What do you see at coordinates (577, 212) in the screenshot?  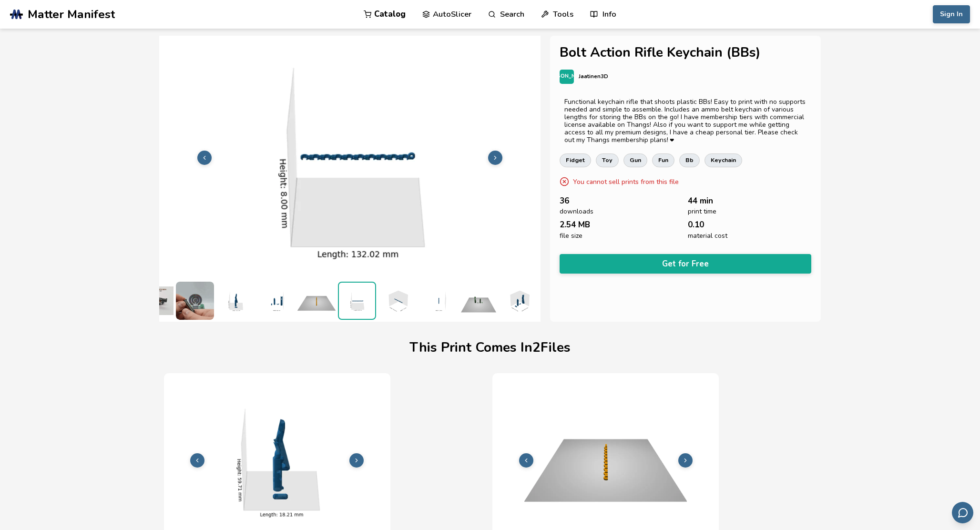 I see `span: downloads` at bounding box center [577, 212].